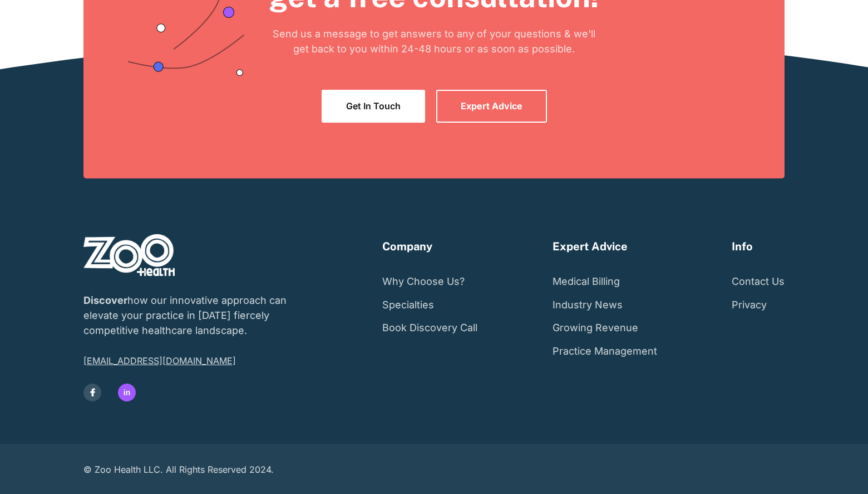  What do you see at coordinates (749, 305) in the screenshot?
I see `a: Privacy` at bounding box center [749, 305].